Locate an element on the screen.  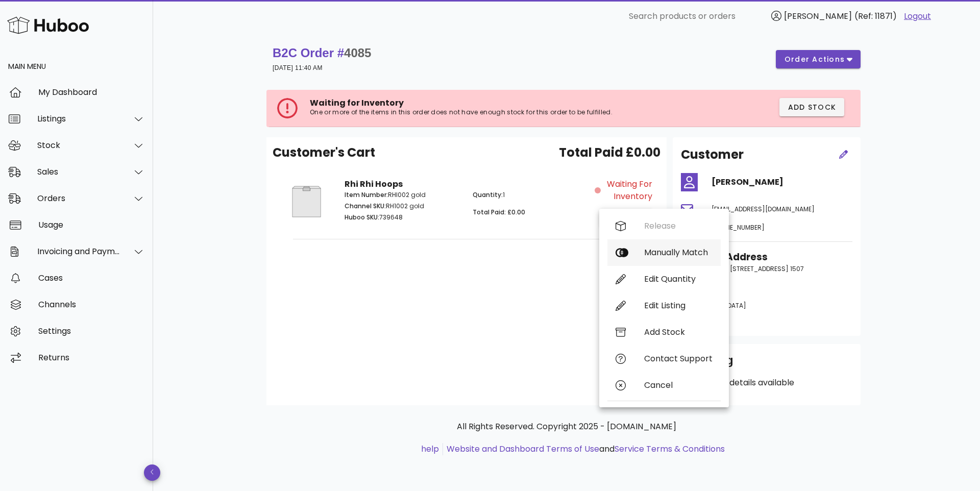
span: Total Paid £0.00 is located at coordinates (610, 152).